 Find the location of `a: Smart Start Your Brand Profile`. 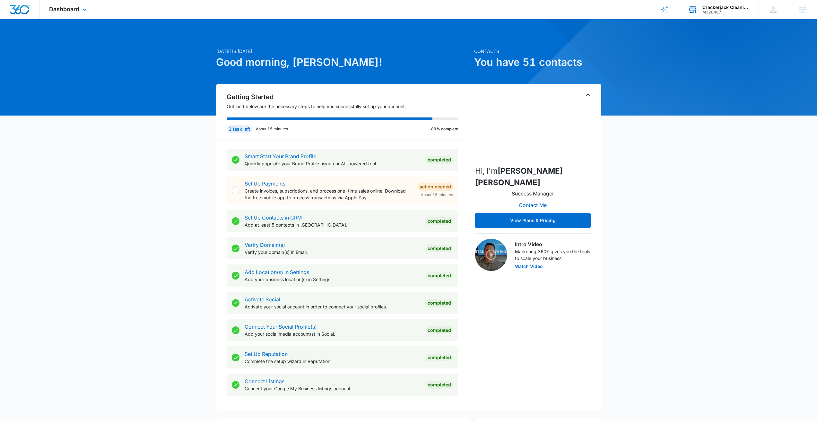

a: Smart Start Your Brand Profile is located at coordinates (280, 156).